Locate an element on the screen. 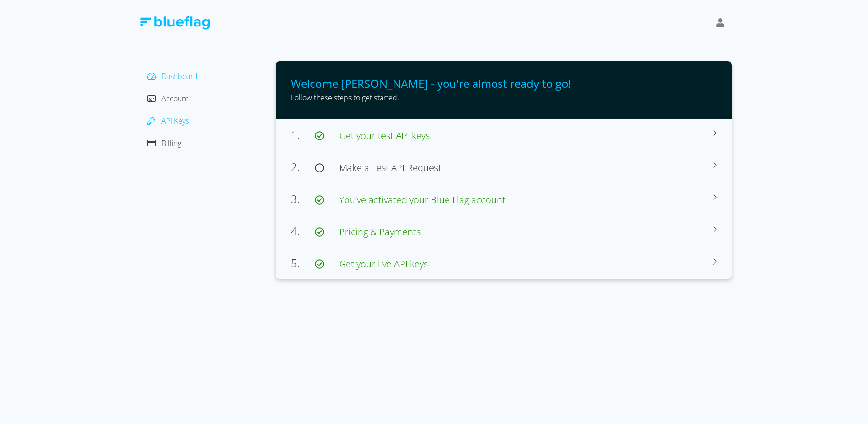 This screenshot has width=868, height=424. span: API Keys is located at coordinates (175, 121).